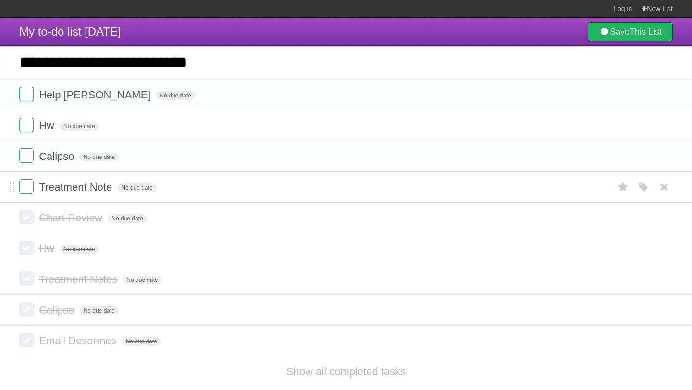 Image resolution: width=692 pixels, height=390 pixels. What do you see at coordinates (79, 279) in the screenshot?
I see `span: Treatment Notes` at bounding box center [79, 279].